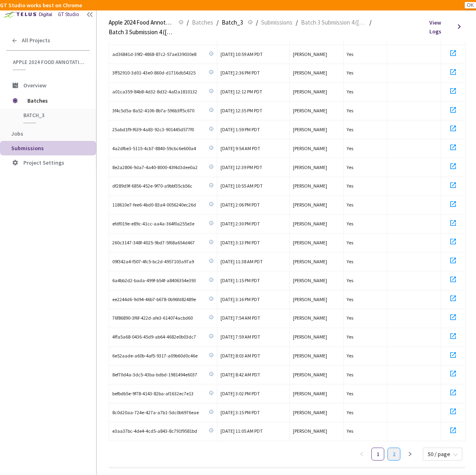  I want to click on span: ad36841d-39f2-4868-87c2-57ae339030e8, so click(154, 54).